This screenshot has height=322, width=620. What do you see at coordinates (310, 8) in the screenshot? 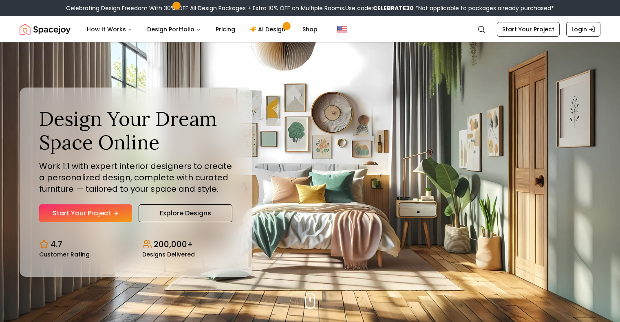
I see `div: Celebrating Design Freedom With 30% OFF All Design Packages + Extra 10% OFF on Multiple Rooms.` at bounding box center [310, 8].